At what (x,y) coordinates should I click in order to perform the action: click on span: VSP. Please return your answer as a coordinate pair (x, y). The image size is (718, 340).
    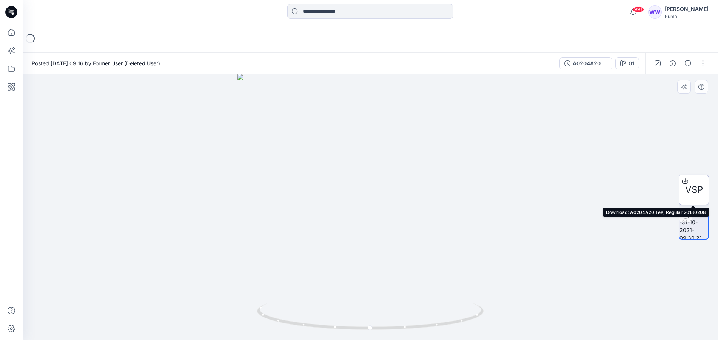
    Looking at the image, I should click on (694, 190).